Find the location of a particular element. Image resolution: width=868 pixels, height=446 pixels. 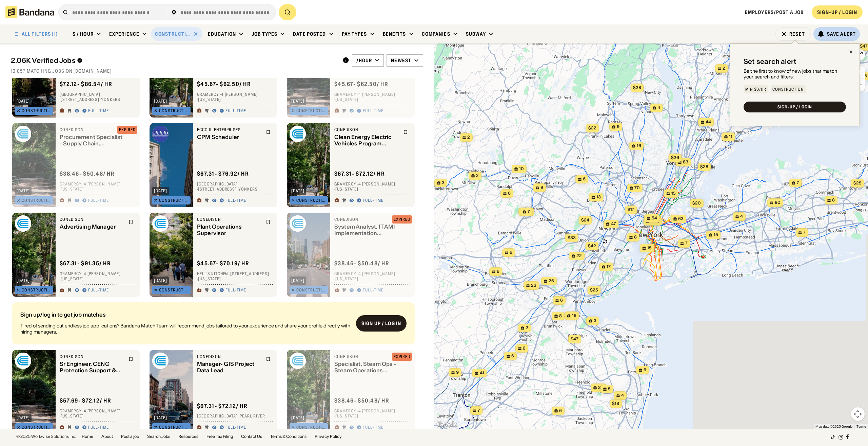

span: 54 is located at coordinates (654, 218).